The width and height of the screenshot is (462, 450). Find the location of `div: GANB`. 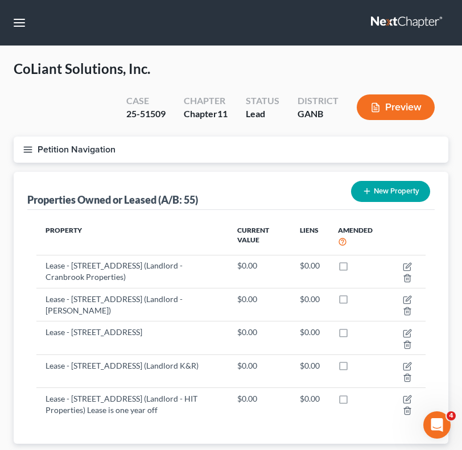

div: GANB is located at coordinates (318, 114).